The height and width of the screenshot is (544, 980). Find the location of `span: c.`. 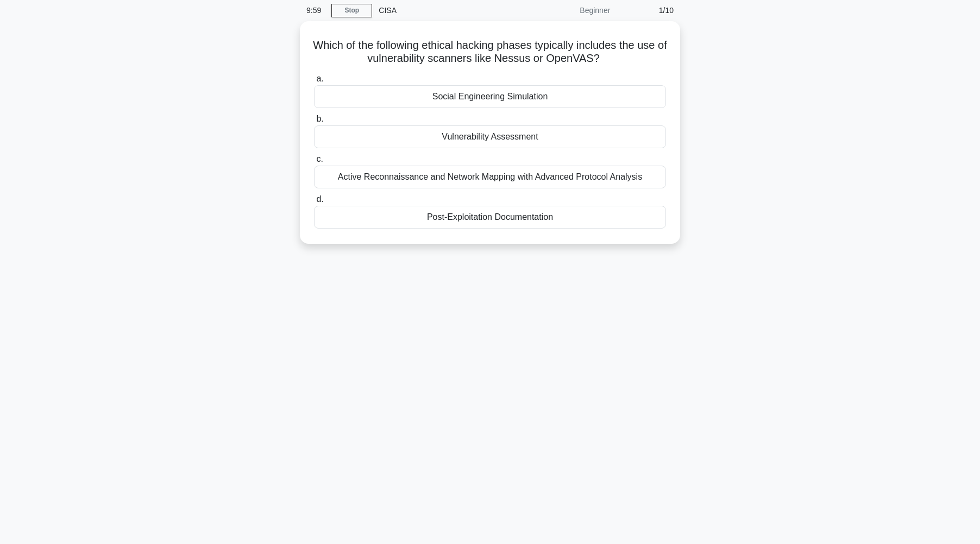

span: c. is located at coordinates (320, 158).